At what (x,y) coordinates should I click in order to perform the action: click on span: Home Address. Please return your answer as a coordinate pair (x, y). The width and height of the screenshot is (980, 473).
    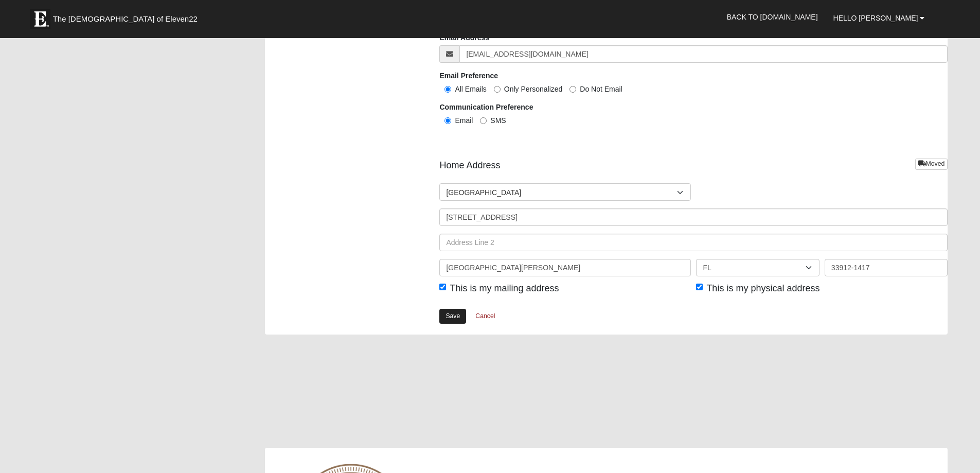
    Looking at the image, I should click on (470, 165).